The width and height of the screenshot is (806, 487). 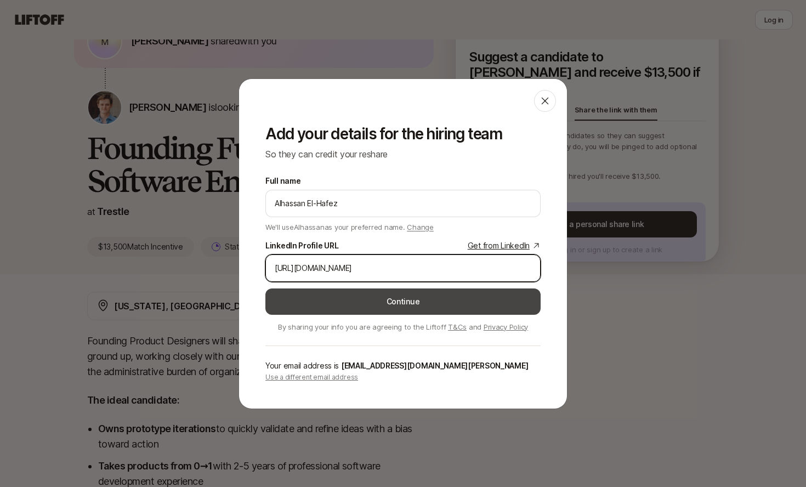 I want to click on p: By sharing your info you are agreeing to the Liftoff and, so click(x=403, y=327).